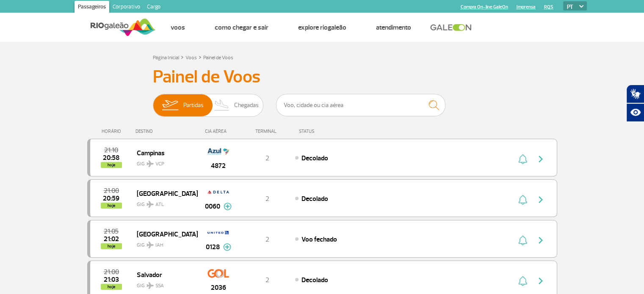 This screenshot has height=294, width=644. Describe the element at coordinates (218, 166) in the screenshot. I see `span: 4872` at that location.